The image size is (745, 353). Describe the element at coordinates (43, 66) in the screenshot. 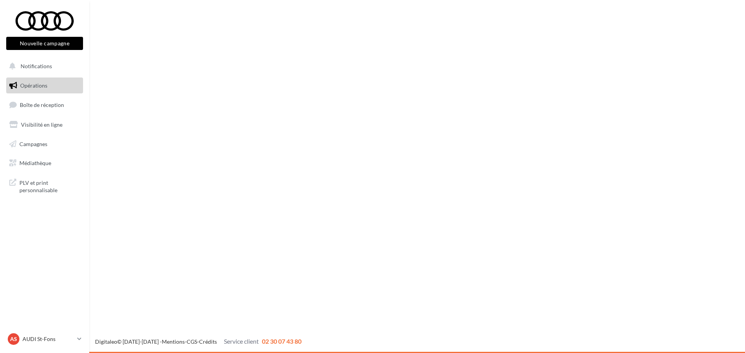

I see `button: Notifications` at that location.